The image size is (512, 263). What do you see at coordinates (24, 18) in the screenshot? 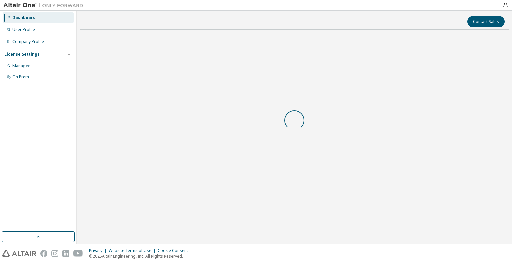
I see `div: Dashboard` at bounding box center [24, 18].